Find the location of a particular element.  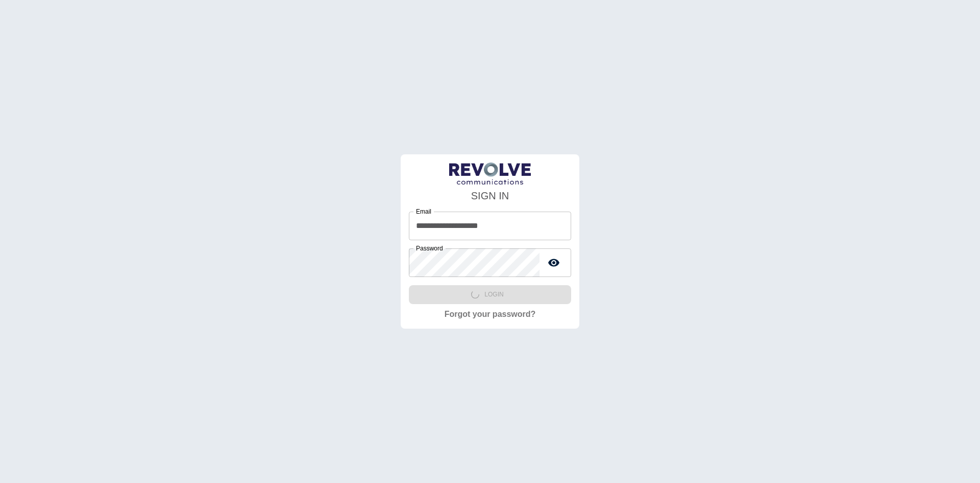

label: Password is located at coordinates (430, 248).